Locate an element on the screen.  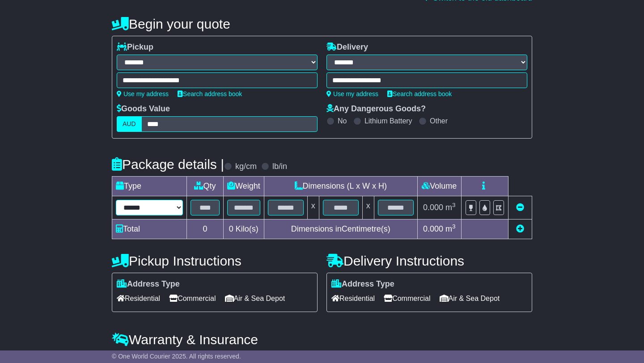
label: Lithium Battery is located at coordinates (388, 120).